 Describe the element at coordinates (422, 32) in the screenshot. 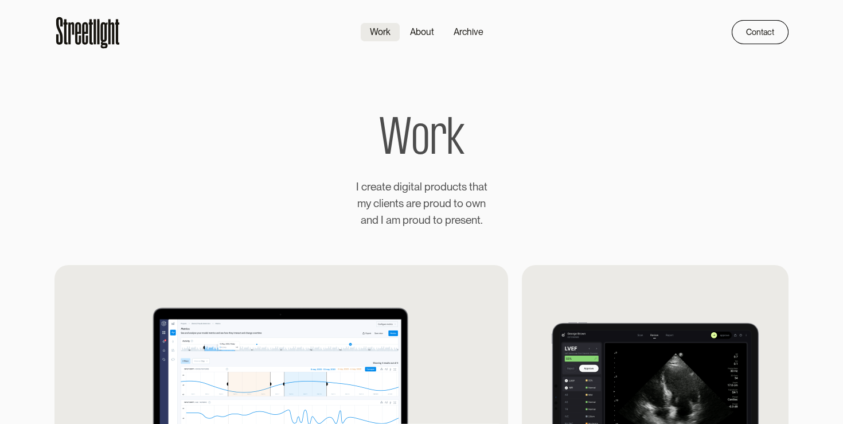

I see `a: About` at that location.